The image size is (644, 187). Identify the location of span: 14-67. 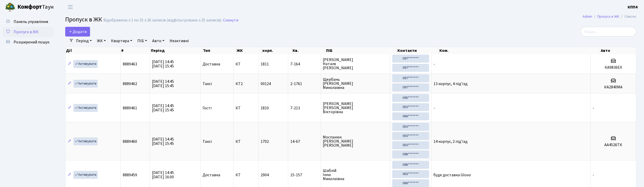
(304, 142).